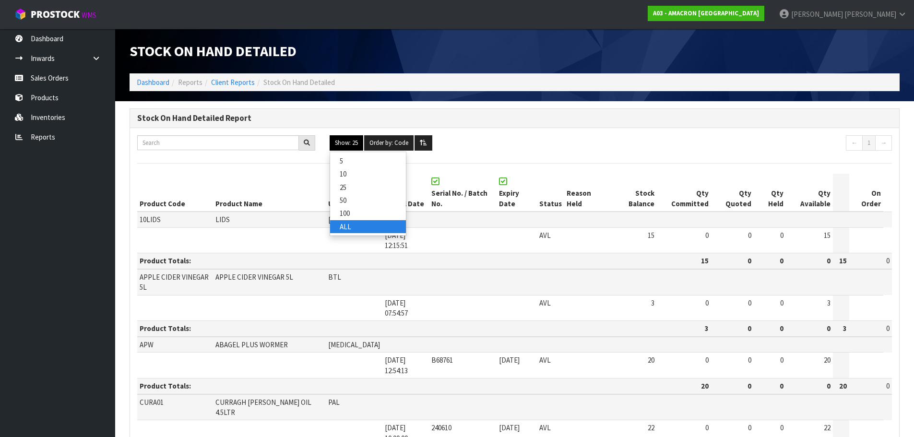 Image resolution: width=914 pixels, height=437 pixels. I want to click on a: Client Reports, so click(233, 82).